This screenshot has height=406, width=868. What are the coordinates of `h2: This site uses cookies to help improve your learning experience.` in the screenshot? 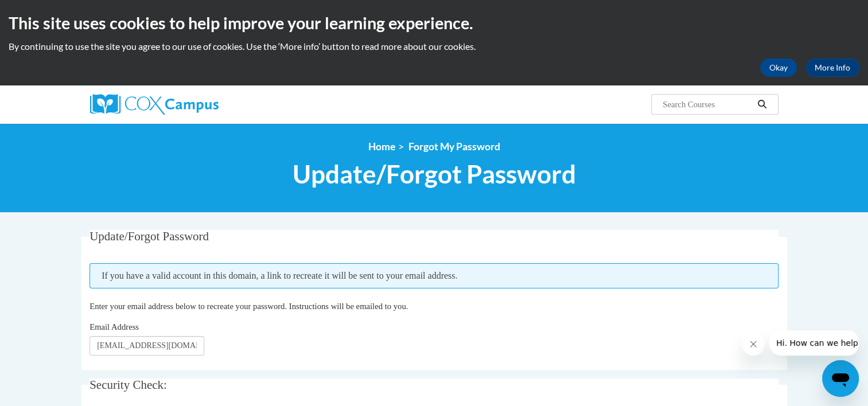 It's located at (434, 23).